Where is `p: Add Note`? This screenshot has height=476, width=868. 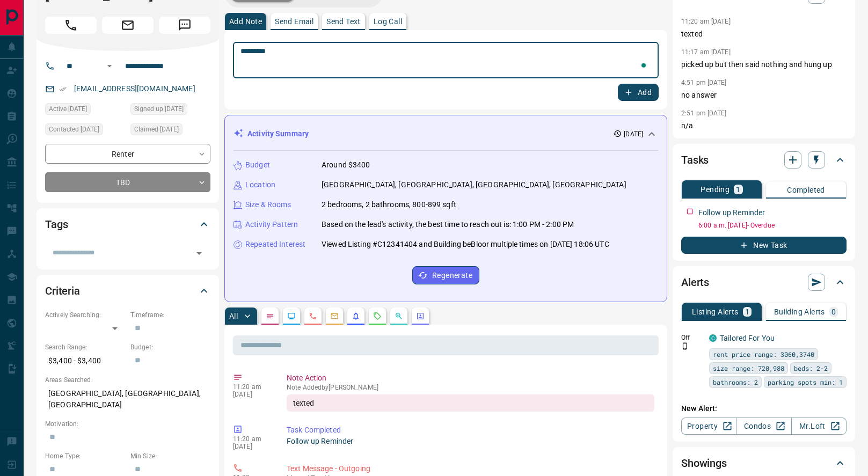
p: Add Note is located at coordinates (245, 22).